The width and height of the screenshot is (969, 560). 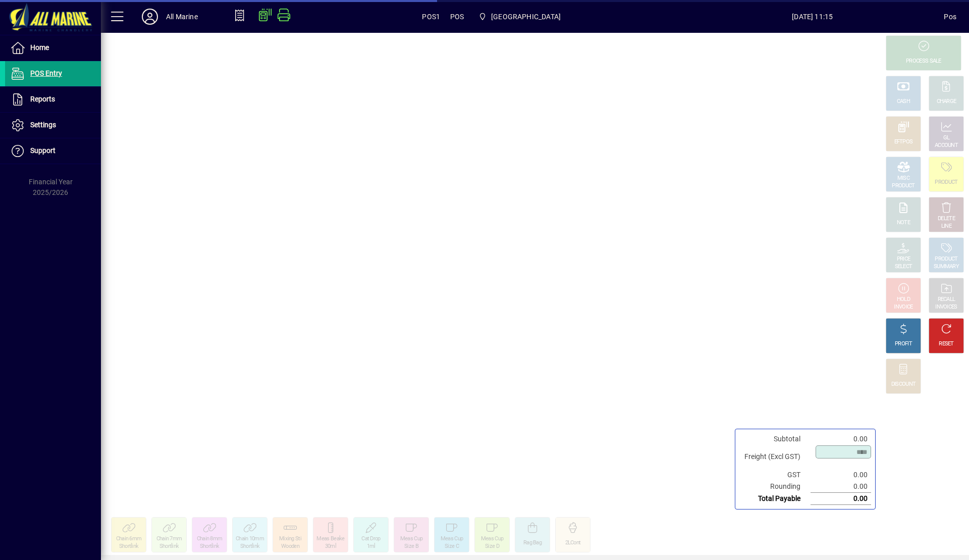 What do you see at coordinates (947, 146) in the screenshot?
I see `div: ACCOUNT` at bounding box center [947, 146].